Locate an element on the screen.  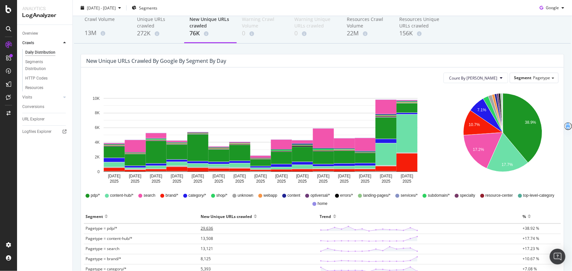
button: Google is located at coordinates (551, 8).